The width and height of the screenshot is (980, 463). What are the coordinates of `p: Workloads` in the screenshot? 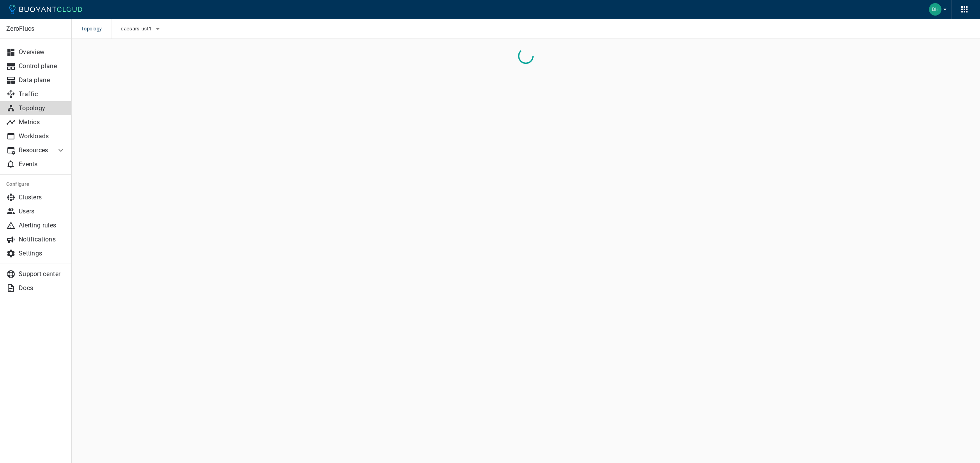 It's located at (42, 136).